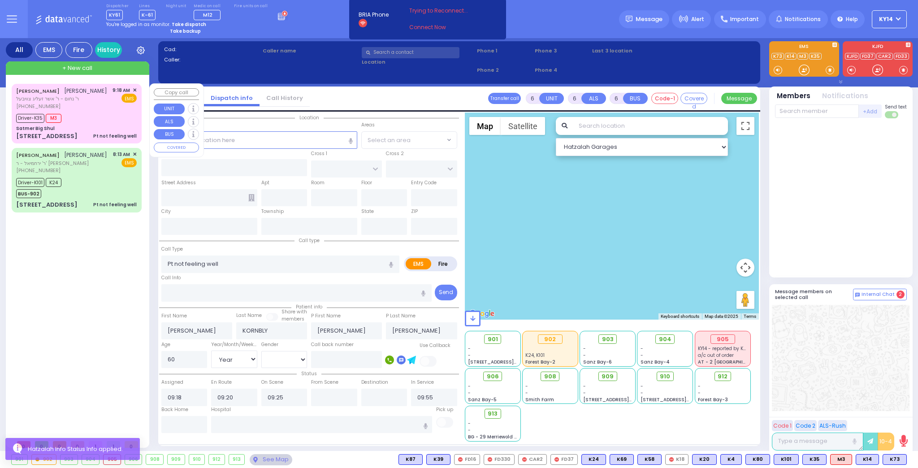 The image size is (918, 468). I want to click on div: 909, so click(176, 459).